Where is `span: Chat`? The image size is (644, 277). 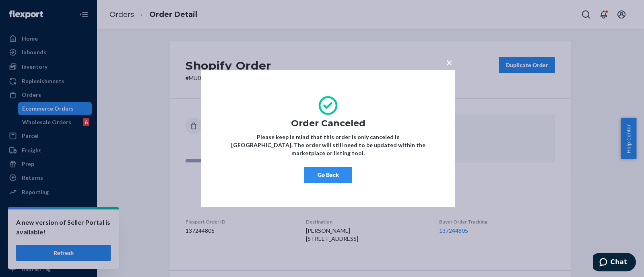 span: Chat is located at coordinates (26, 9).